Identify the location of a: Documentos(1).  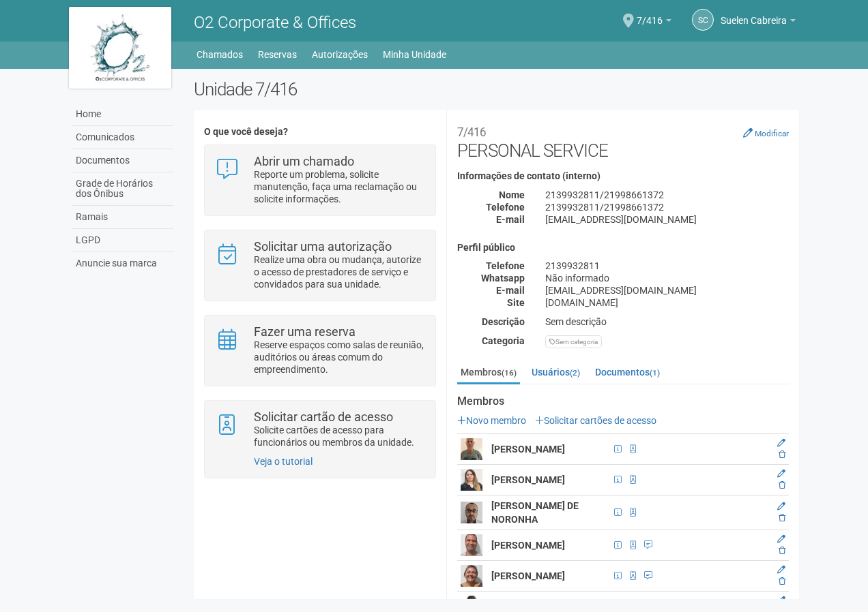
(627, 372).